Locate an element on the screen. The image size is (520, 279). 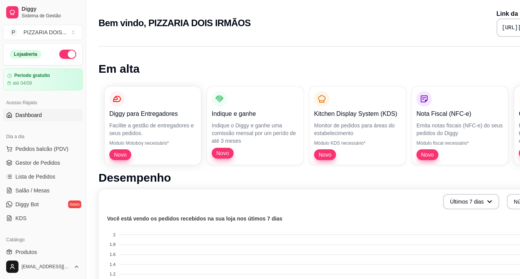
span: Pedidos balcão (PDV) is located at coordinates (42, 149).